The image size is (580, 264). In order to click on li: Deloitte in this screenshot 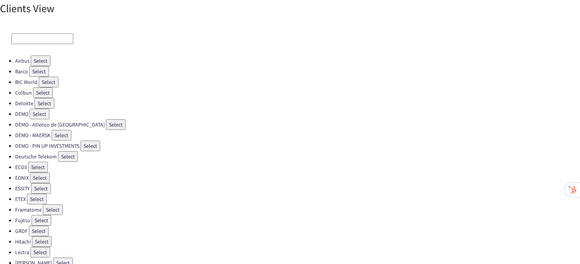, I will do `click(298, 103)`.